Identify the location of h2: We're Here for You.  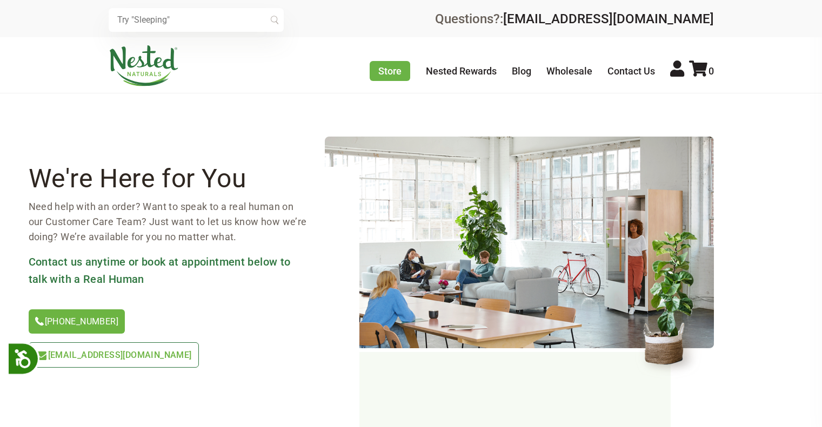
(168, 179).